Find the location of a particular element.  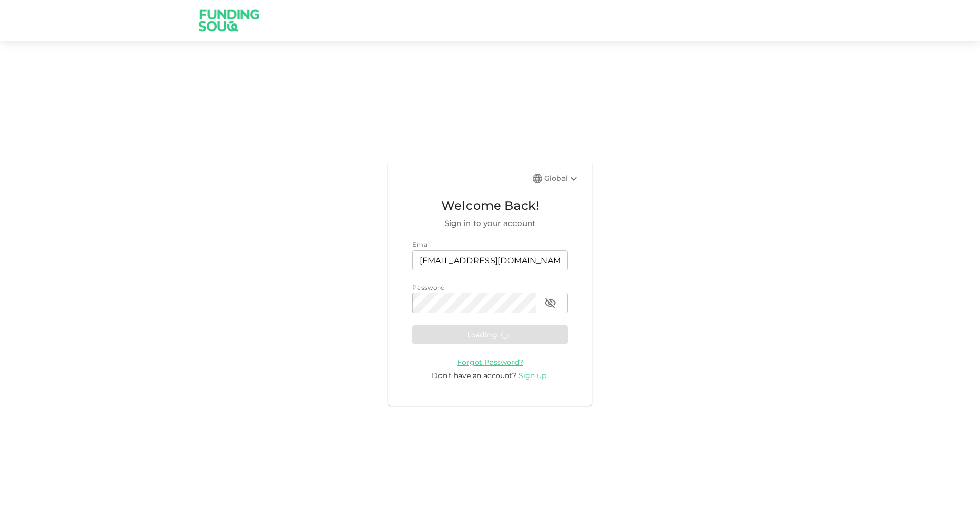

span: Welcome Back! is located at coordinates (490, 206).